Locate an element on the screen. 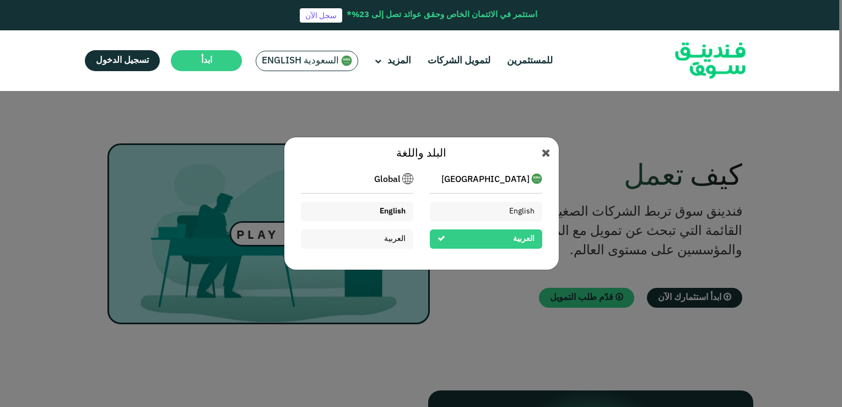  span: السعودية English is located at coordinates (300, 61).